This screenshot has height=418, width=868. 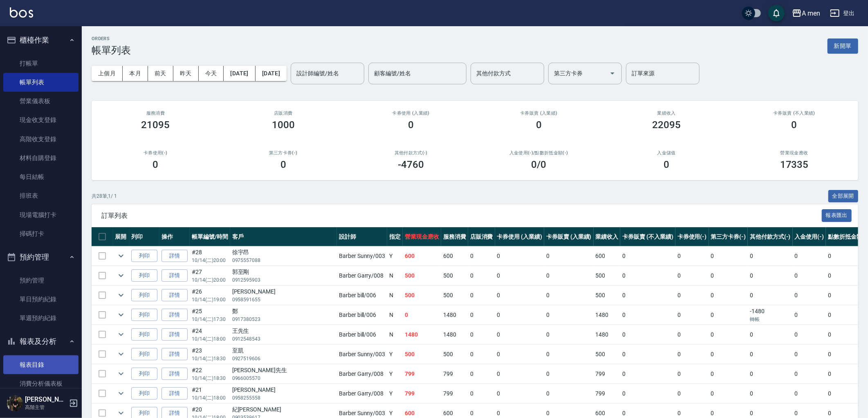 What do you see at coordinates (41, 139) in the screenshot?
I see `a: 高階收支登錄` at bounding box center [41, 139].